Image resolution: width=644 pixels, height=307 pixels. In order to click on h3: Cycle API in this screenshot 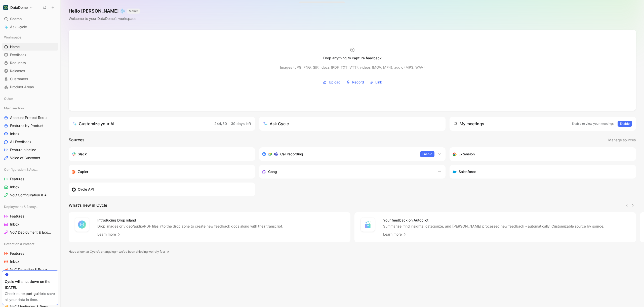, I will do `click(86, 189)`.